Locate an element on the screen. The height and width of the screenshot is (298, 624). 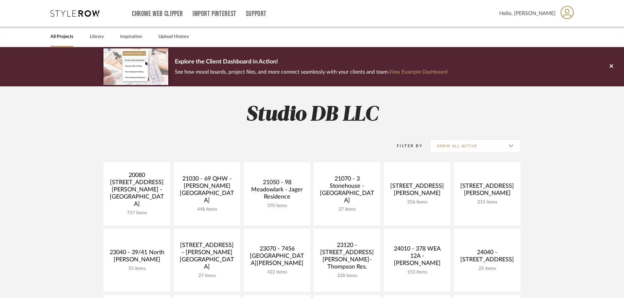
div: 448 items is located at coordinates (207, 210).